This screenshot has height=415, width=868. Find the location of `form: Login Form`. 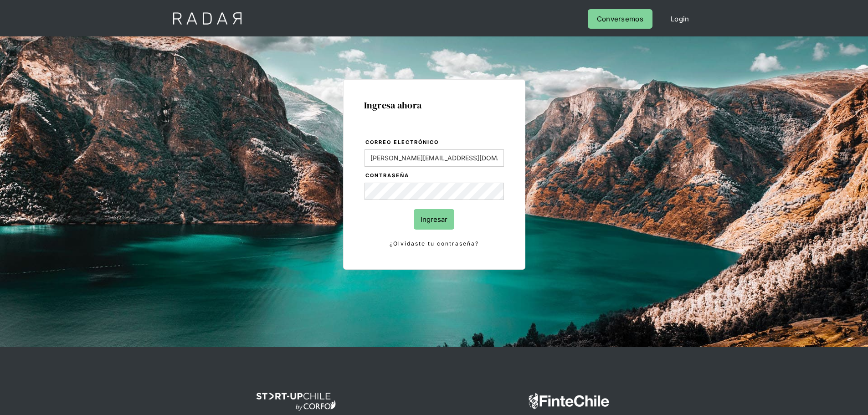

form: Login Form is located at coordinates (434, 193).